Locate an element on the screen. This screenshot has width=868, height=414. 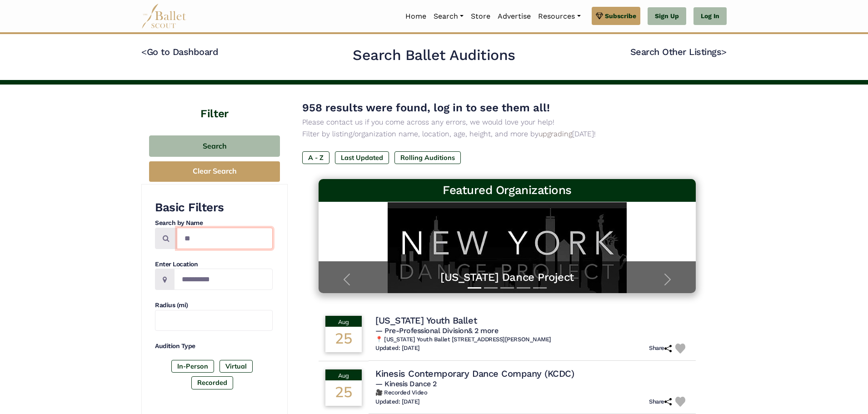
button: Slide 4 is located at coordinates (524, 288).